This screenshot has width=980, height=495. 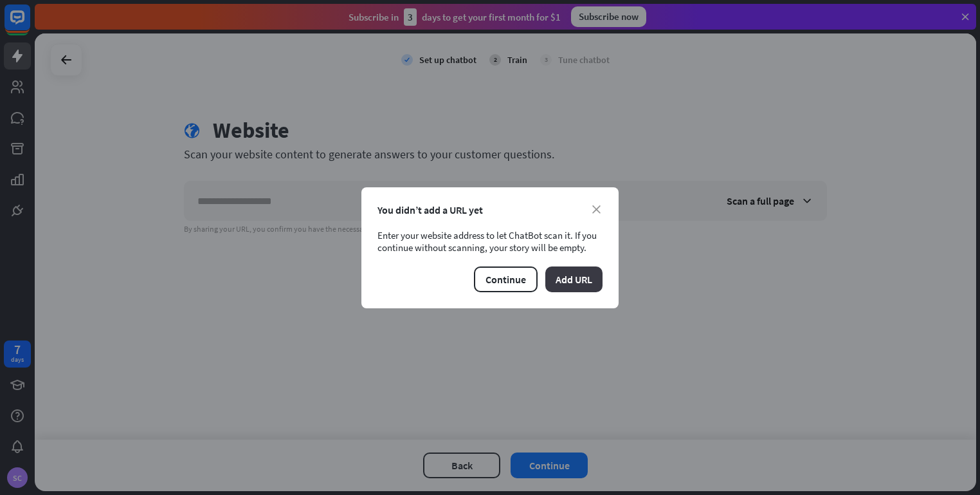 I want to click on button: Continue, so click(x=506, y=279).